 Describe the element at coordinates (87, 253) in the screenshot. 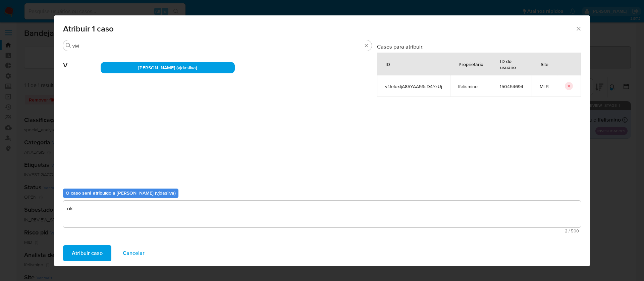

I see `button: Atribuir caso` at that location.